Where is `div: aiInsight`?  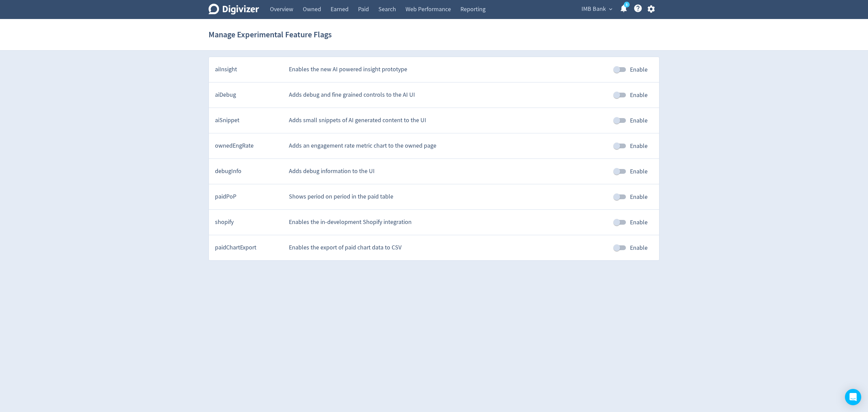
div: aiInsight is located at coordinates (249, 69).